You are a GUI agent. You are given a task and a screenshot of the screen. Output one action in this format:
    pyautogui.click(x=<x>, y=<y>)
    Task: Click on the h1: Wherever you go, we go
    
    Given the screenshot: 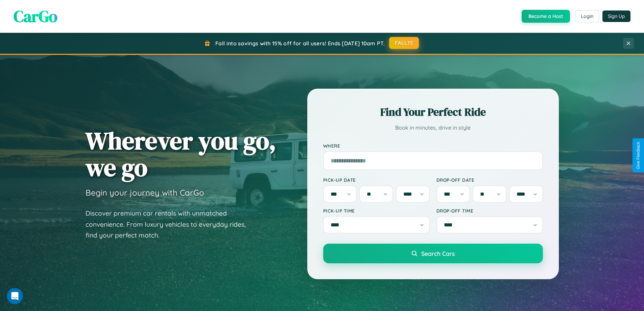 What is the action you would take?
    pyautogui.click(x=181, y=154)
    